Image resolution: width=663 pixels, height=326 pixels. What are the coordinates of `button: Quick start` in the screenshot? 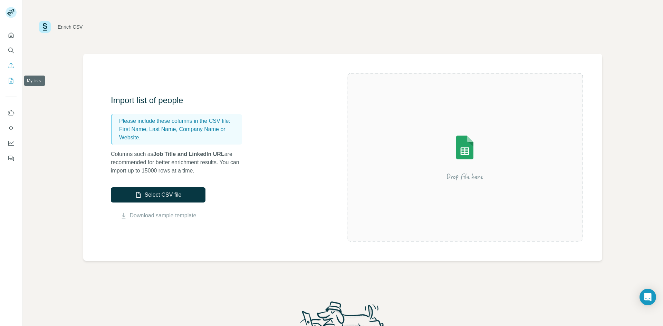 It's located at (11, 35).